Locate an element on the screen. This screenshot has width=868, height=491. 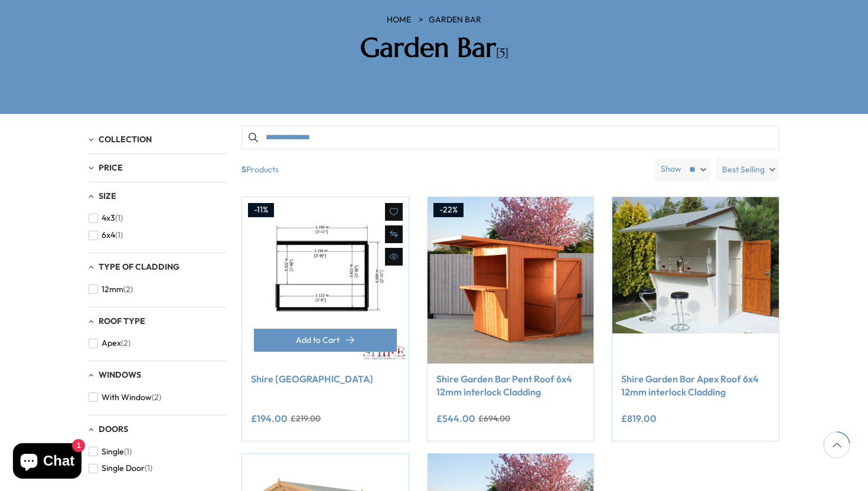
button: With Window is located at coordinates (124, 397).